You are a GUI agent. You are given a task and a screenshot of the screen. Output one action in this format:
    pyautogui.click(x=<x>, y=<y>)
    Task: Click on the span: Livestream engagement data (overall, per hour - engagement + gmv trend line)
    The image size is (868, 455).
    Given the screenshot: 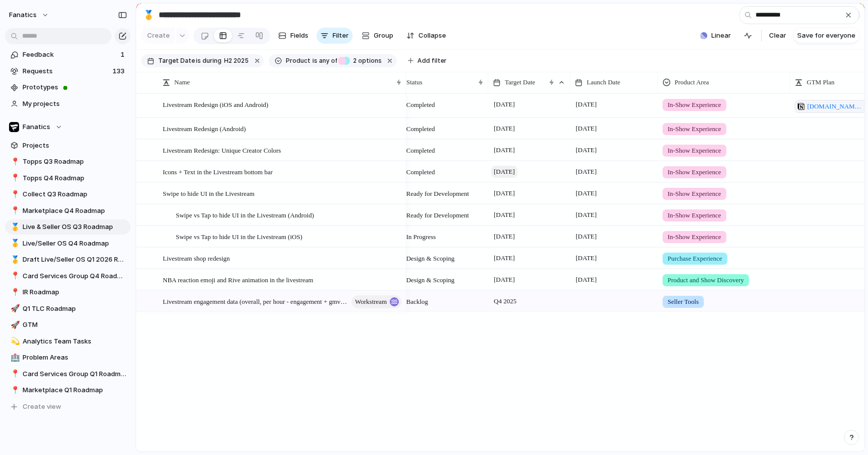 What is the action you would take?
    pyautogui.click(x=256, y=301)
    